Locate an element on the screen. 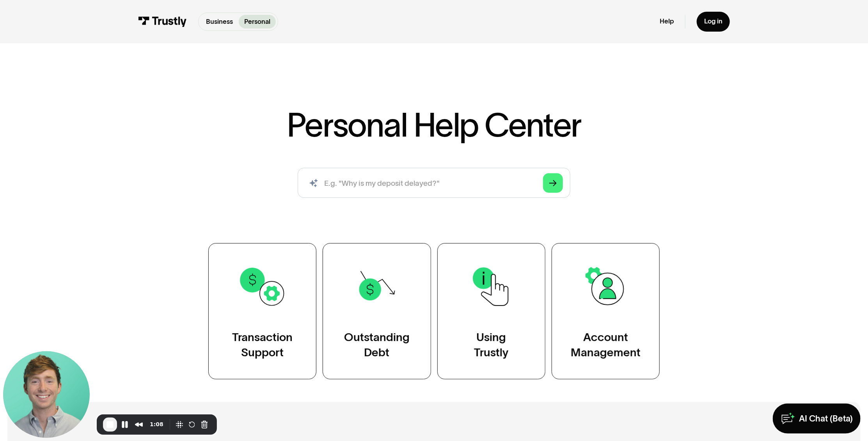 Image resolution: width=868 pixels, height=441 pixels. a: UsingTrustly is located at coordinates (491, 311).